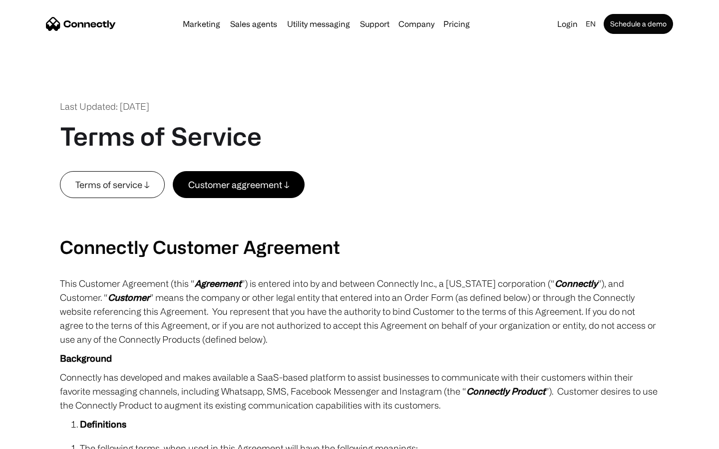 Image resolution: width=719 pixels, height=449 pixels. Describe the element at coordinates (161, 136) in the screenshot. I see `h1: Terms of Service` at that location.